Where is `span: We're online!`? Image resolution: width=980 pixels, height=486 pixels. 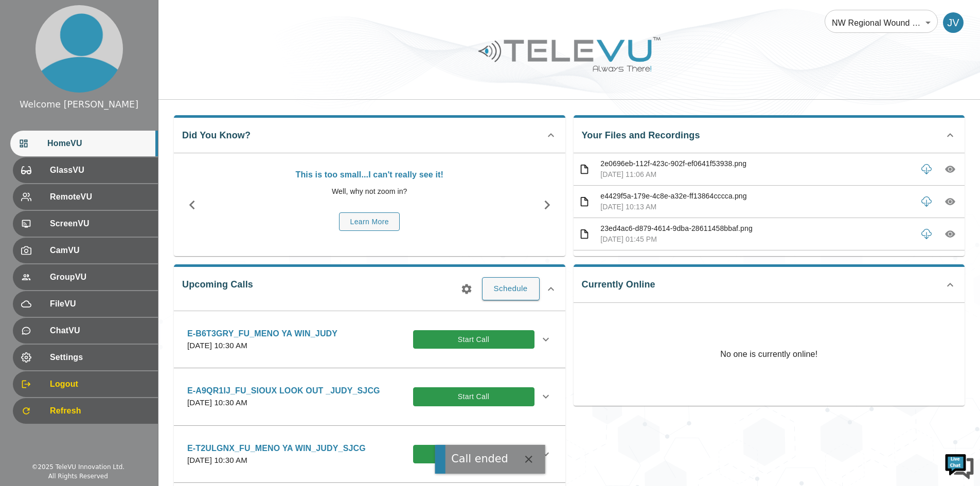
span: We're online! is located at coordinates (101, 182).